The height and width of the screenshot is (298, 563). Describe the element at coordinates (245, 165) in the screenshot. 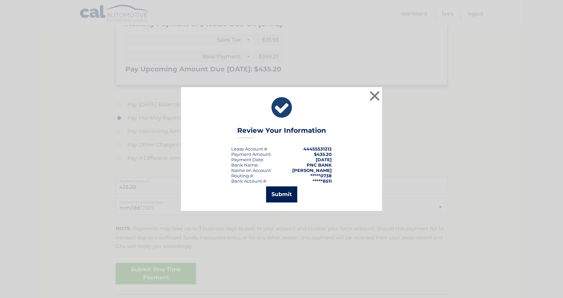

I see `div: Bank Name:` at that location.